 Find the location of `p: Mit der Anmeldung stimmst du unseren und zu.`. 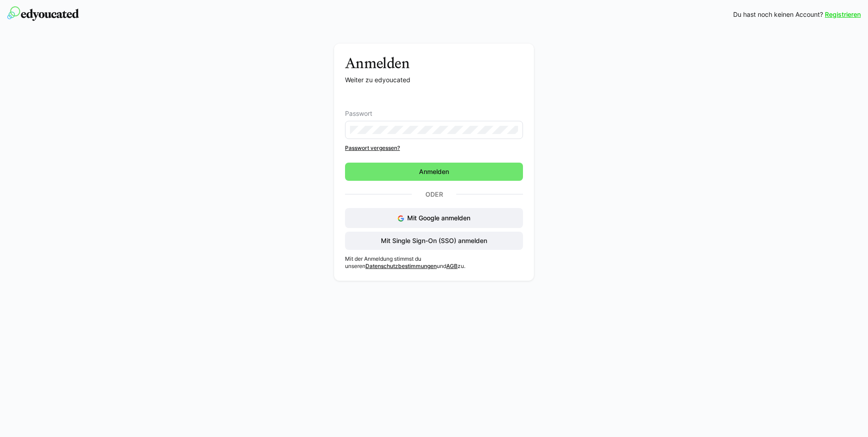

p: Mit der Anmeldung stimmst du unseren und zu. is located at coordinates (434, 262).